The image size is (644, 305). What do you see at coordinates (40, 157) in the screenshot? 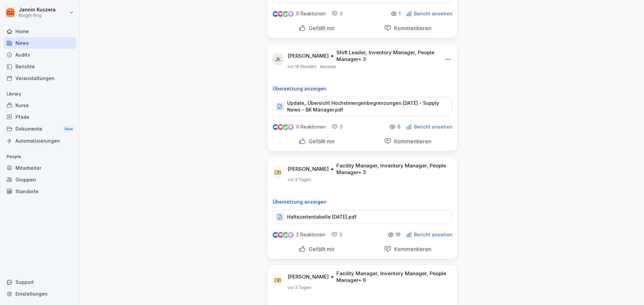
I see `p: People` at bounding box center [40, 157].